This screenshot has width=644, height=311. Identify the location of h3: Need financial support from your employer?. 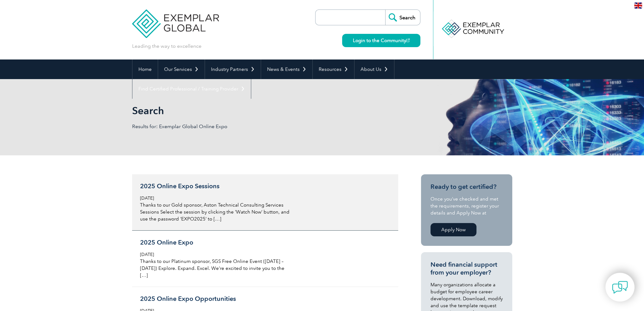
(467, 269).